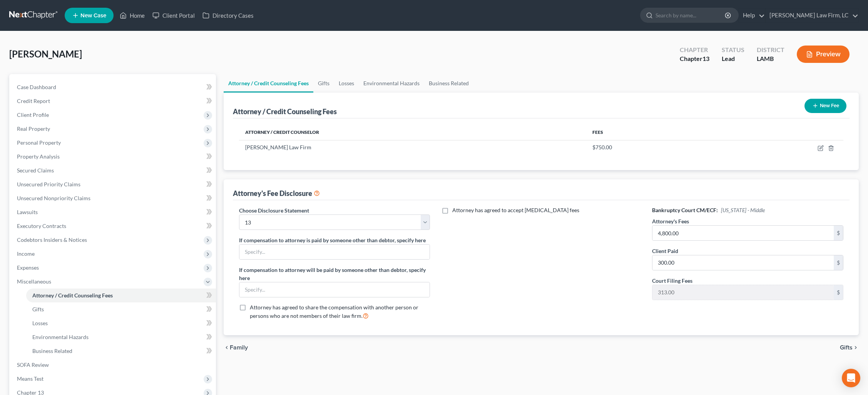 This screenshot has height=395, width=868. Describe the element at coordinates (276, 193) in the screenshot. I see `div: Attorney's Fee Disclosure` at that location.